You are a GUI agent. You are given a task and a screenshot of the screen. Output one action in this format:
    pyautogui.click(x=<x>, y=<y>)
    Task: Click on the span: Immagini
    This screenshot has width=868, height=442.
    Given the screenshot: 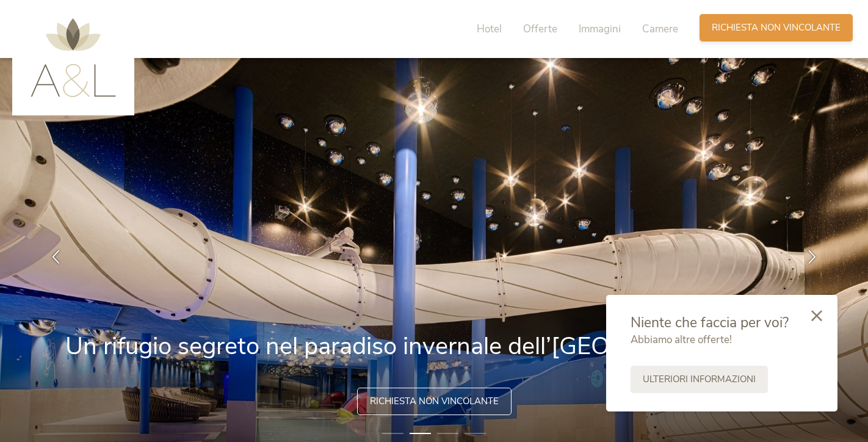 What is the action you would take?
    pyautogui.click(x=599, y=29)
    